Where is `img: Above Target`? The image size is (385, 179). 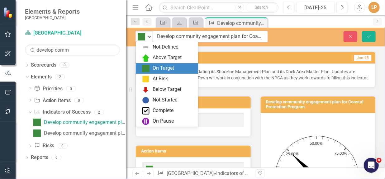 img: Above Target is located at coordinates (146, 58).